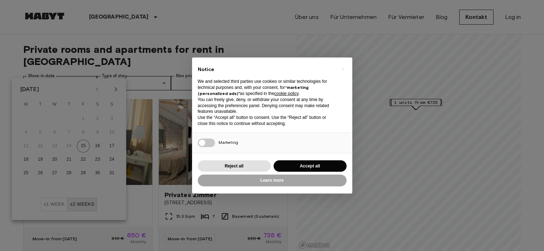 The height and width of the screenshot is (251, 544). What do you see at coordinates (343, 69) in the screenshot?
I see `button: Close this notice` at bounding box center [343, 69].